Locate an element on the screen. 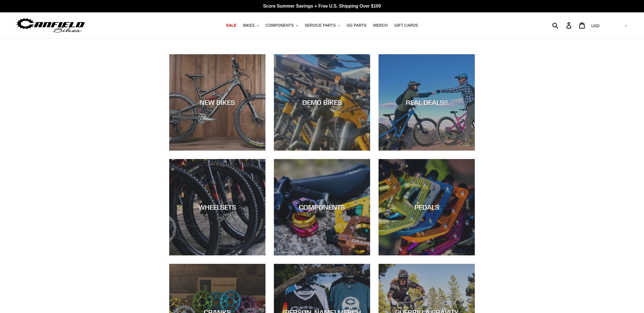 The height and width of the screenshot is (313, 644). span: GG PARTS is located at coordinates (356, 25).